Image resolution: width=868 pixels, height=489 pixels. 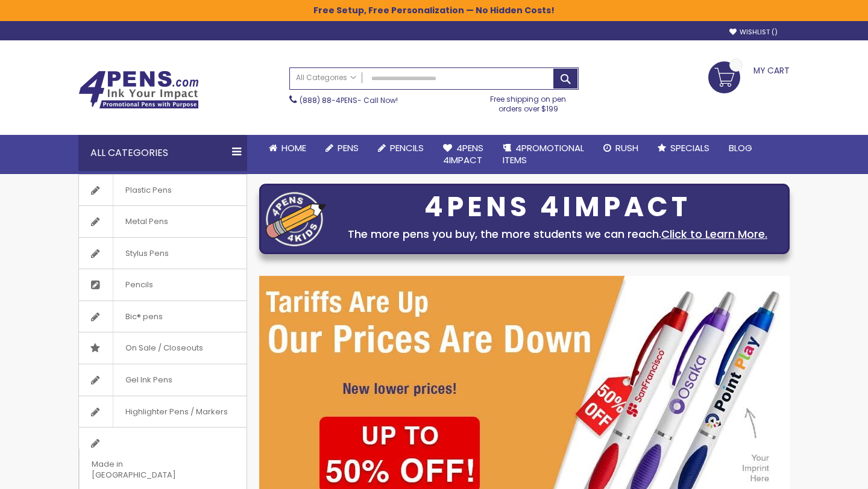 What do you see at coordinates (621, 148) in the screenshot?
I see `a: Rush` at bounding box center [621, 148].